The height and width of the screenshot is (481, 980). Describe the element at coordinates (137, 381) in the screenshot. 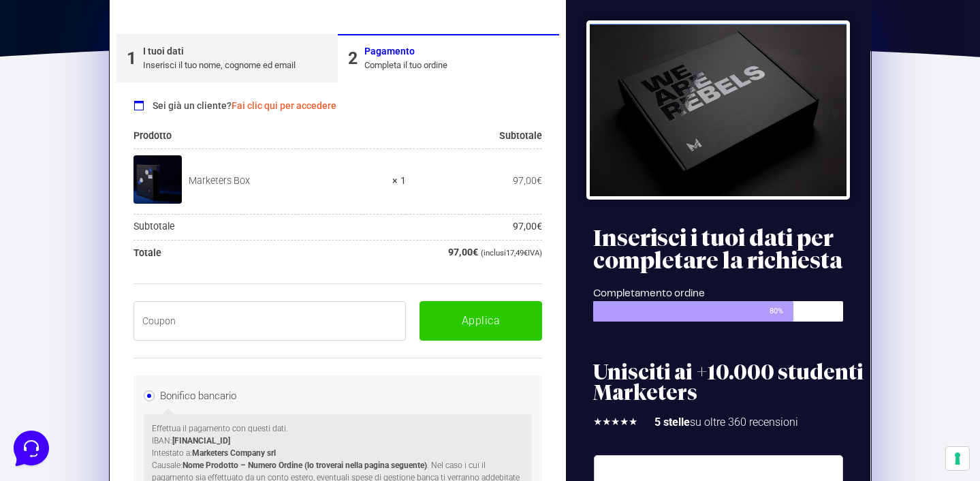

I see `p: Messaggi` at that location.